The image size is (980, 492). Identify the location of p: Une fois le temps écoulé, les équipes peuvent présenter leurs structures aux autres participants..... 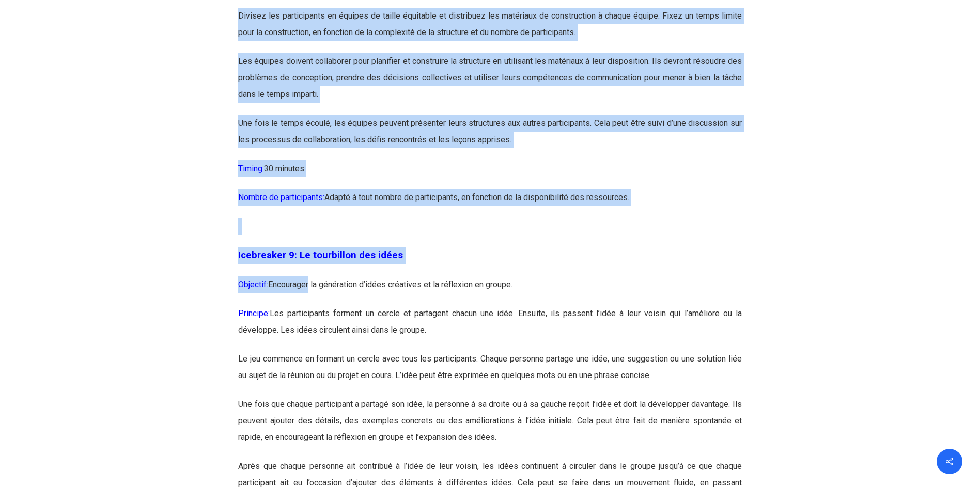
(489, 138).